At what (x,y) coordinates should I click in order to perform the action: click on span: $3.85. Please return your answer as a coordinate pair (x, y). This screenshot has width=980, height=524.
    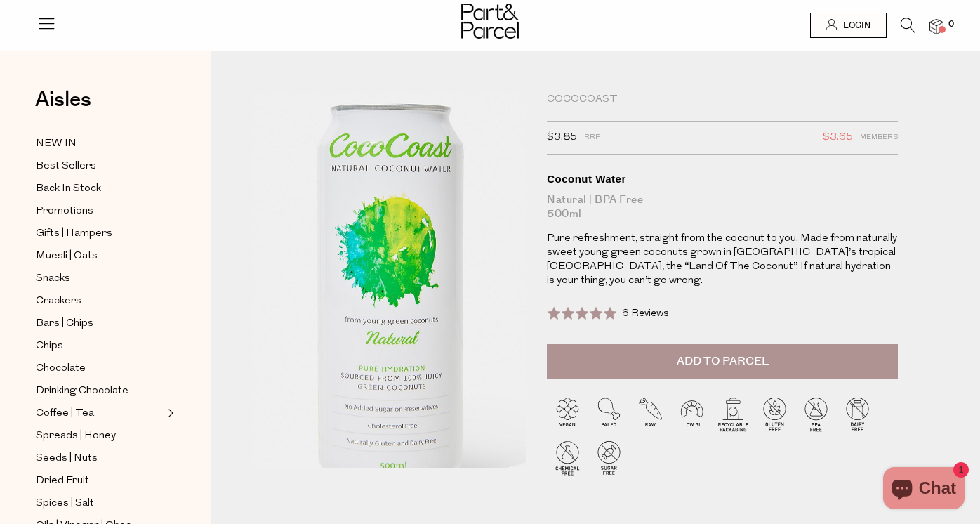
    Looking at the image, I should click on (561, 138).